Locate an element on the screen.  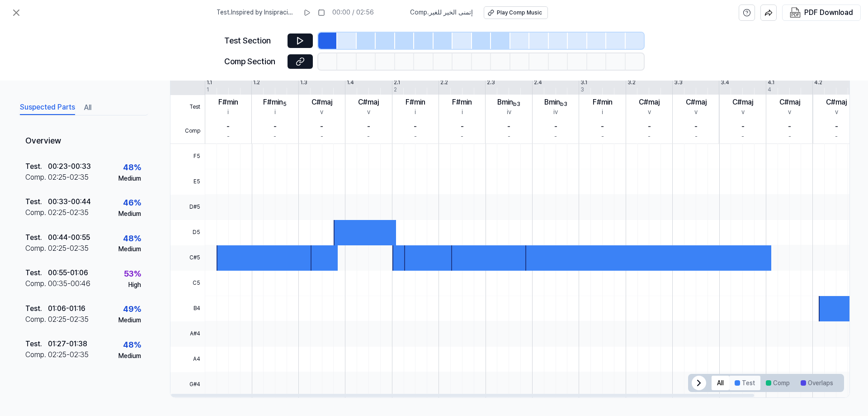
span: Test . Inspired by Insipracion (Cover) is located at coordinates (256, 13).